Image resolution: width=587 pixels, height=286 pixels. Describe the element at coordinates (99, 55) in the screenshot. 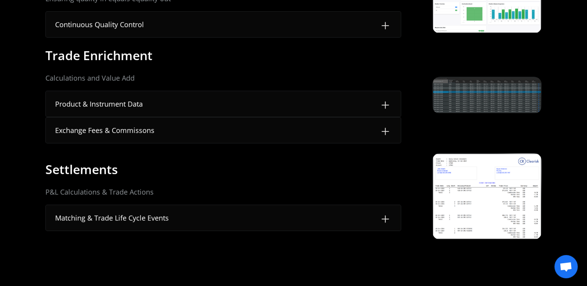

I see `h4: Trade Enrichment` at that location.